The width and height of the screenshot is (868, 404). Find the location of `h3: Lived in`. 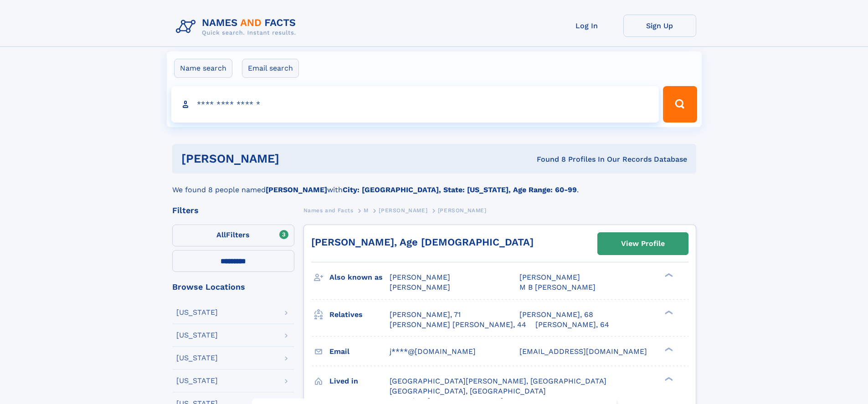

h3: Lived in is located at coordinates (359, 381).